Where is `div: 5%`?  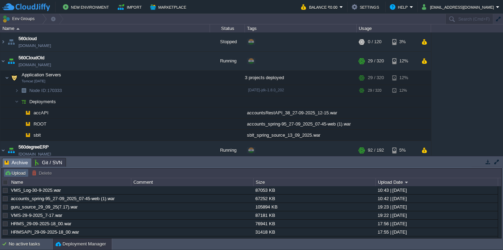
div: 5% is located at coordinates (403, 150).